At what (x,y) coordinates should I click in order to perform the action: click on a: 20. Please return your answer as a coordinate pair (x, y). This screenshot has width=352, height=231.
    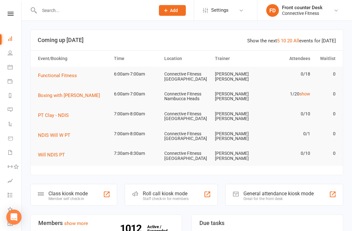
    Looking at the image, I should click on (289, 41).